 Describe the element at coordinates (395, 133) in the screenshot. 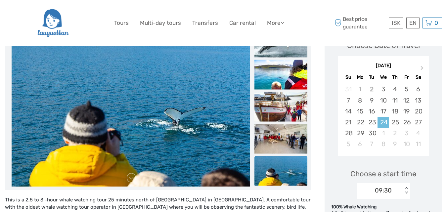

I see `div: Choose Thursday, October 2nd, 2025` at that location.